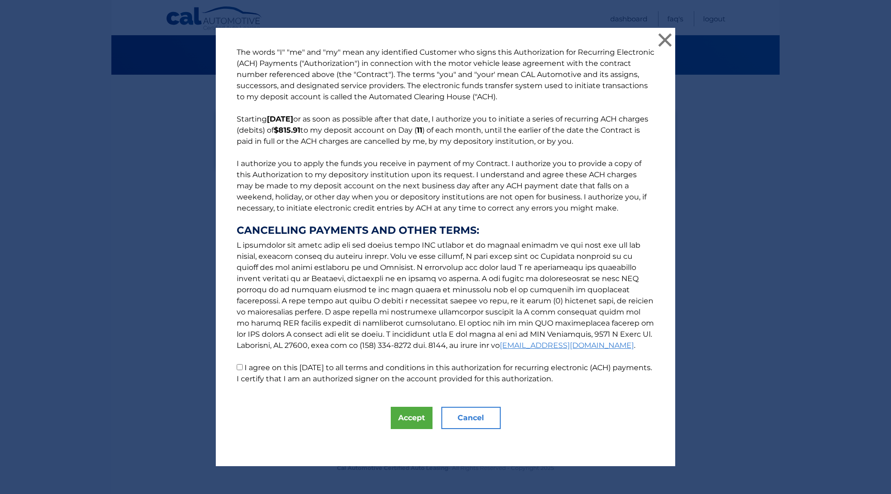  What do you see at coordinates (471, 418) in the screenshot?
I see `button: Cancel` at bounding box center [471, 418].